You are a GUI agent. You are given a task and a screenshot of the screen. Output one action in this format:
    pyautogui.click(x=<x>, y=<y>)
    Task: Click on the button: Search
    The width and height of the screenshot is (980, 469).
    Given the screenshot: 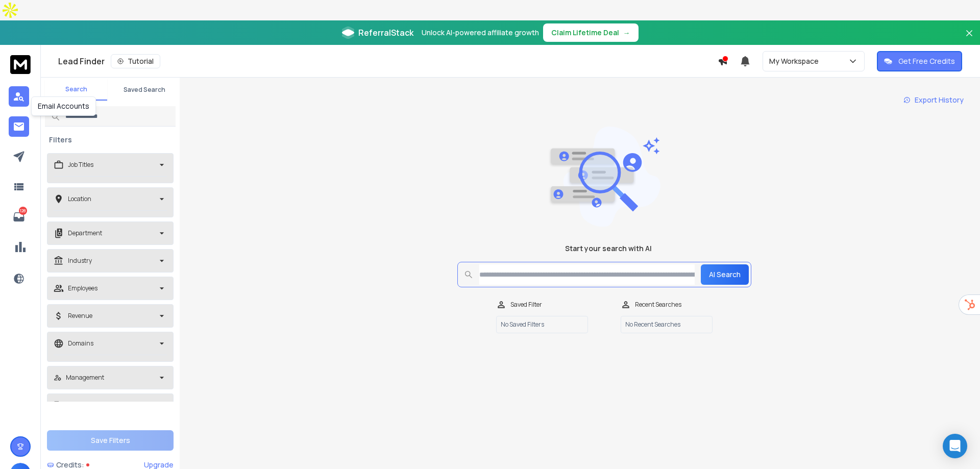 What is the action you would take?
    pyautogui.click(x=76, y=90)
    